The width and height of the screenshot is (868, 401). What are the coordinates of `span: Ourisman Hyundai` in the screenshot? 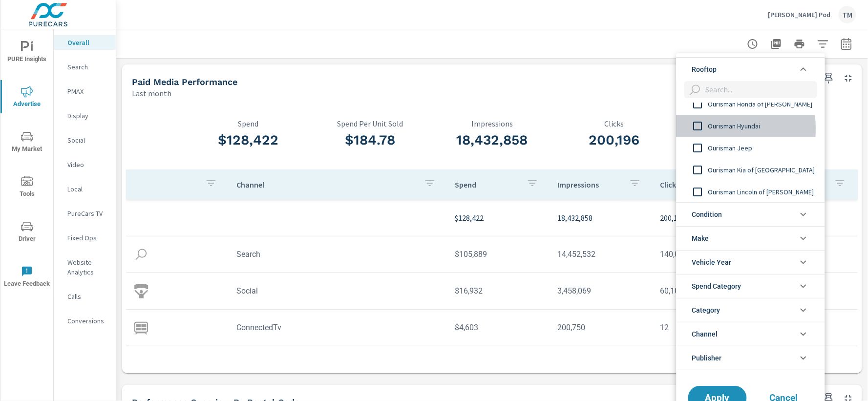 It's located at (762, 126).